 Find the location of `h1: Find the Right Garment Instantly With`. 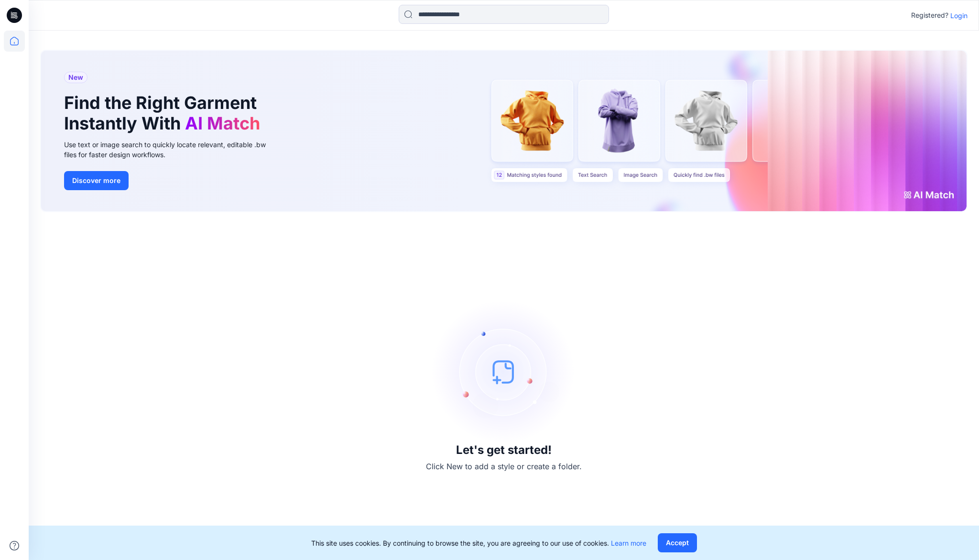

h1: Find the Right Garment Instantly With is located at coordinates (164, 114).